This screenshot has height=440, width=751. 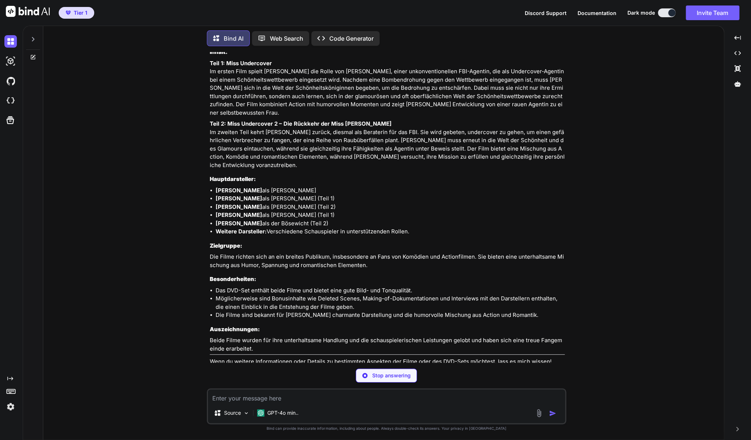 What do you see at coordinates (241, 63) in the screenshot?
I see `strong: Teil 1: Miss Undercover` at bounding box center [241, 63].